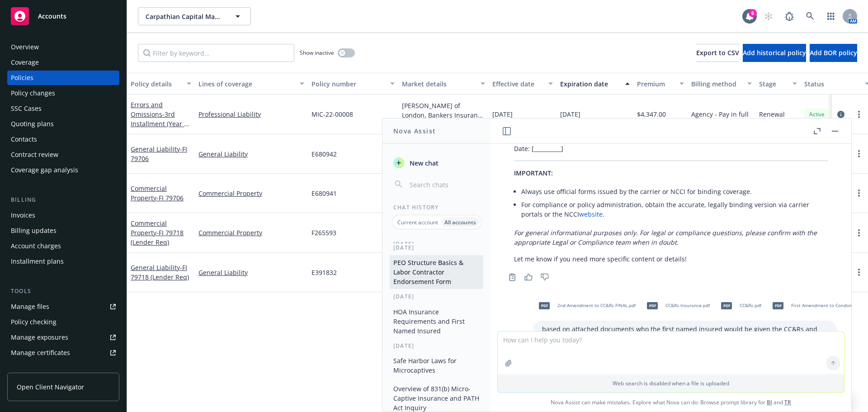 The width and height of the screenshot is (868, 412). What do you see at coordinates (251, 114) in the screenshot?
I see `a: Professional Liability` at bounding box center [251, 114].